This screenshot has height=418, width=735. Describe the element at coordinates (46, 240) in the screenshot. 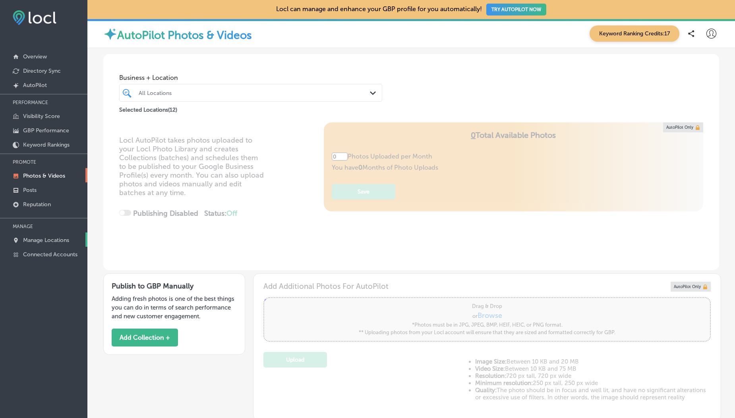

I see `p: Manage Locations` at that location.